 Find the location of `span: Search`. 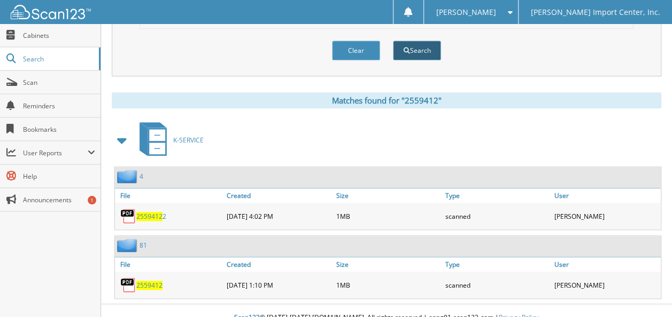

span: Search is located at coordinates (58, 59).